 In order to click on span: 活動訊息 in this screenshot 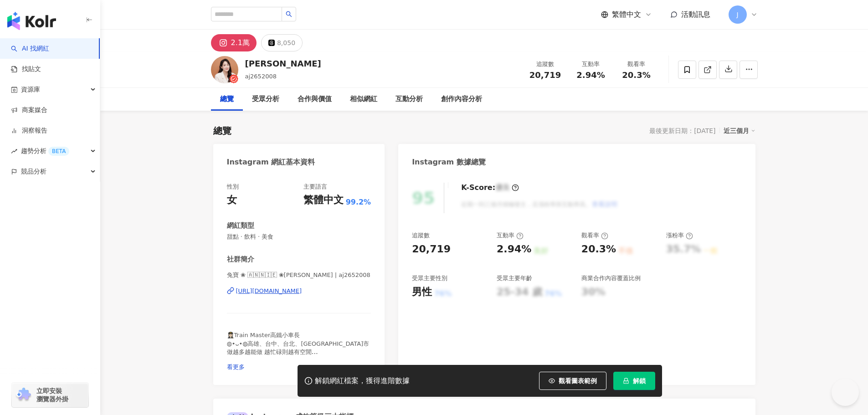, I will do `click(696, 14)`.